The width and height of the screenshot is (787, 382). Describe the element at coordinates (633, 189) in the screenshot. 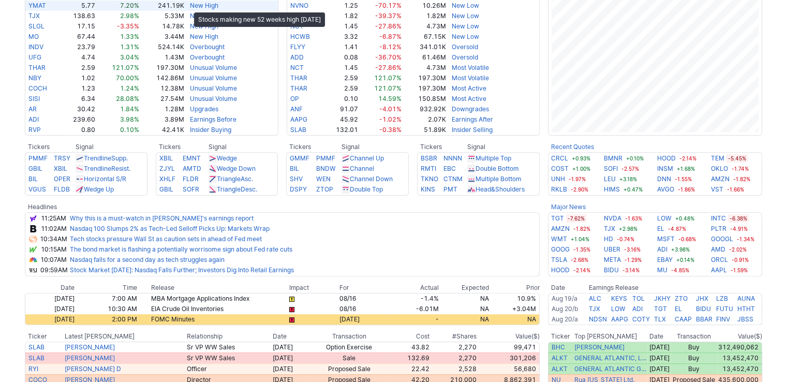

I see `span: +0.47%` at that location.